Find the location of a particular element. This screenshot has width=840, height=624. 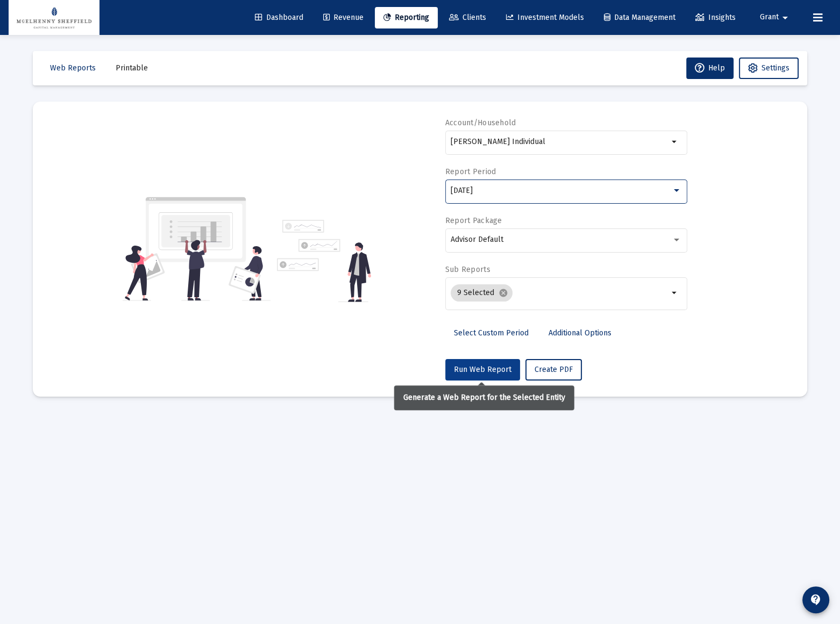

button: Grant is located at coordinates (775, 17).